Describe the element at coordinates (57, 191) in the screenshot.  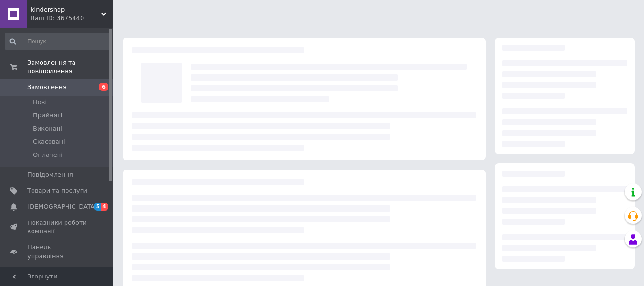
I see `span: Товари та послуги` at that location.